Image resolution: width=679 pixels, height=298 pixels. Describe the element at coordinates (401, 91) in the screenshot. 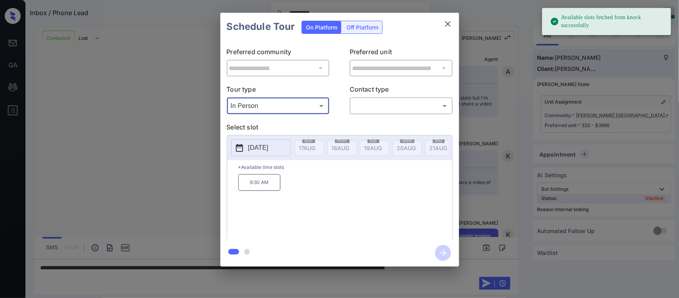

I see `p: Contact type` at that location.